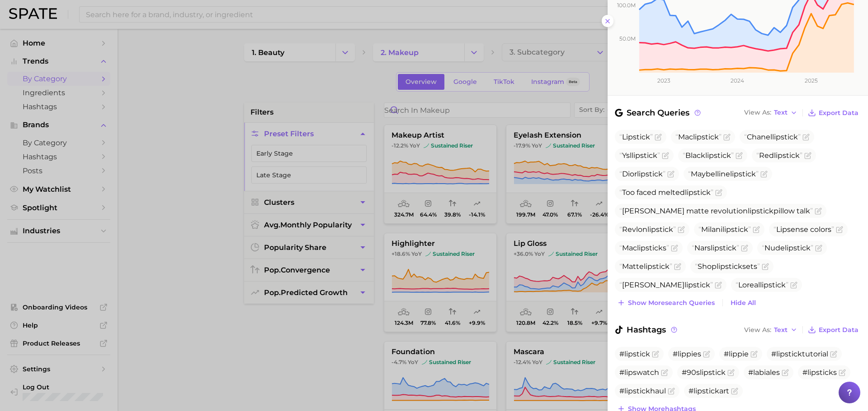 This screenshot has height=411, width=868. I want to click on span: #lipstick, so click(635, 354).